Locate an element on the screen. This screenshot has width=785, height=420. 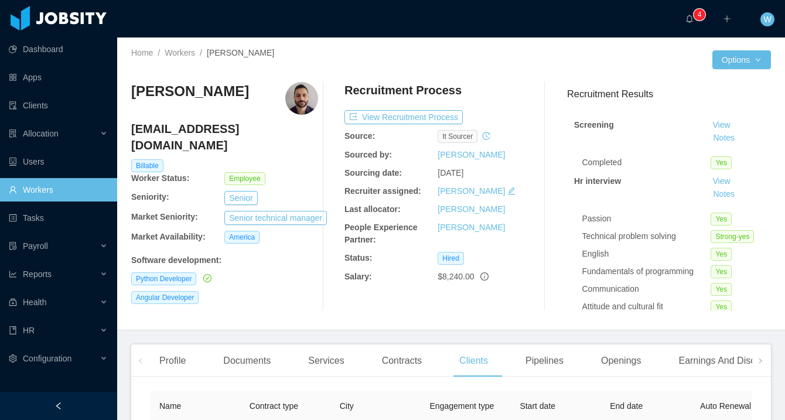
span: Strong-yes is located at coordinates (732, 237).